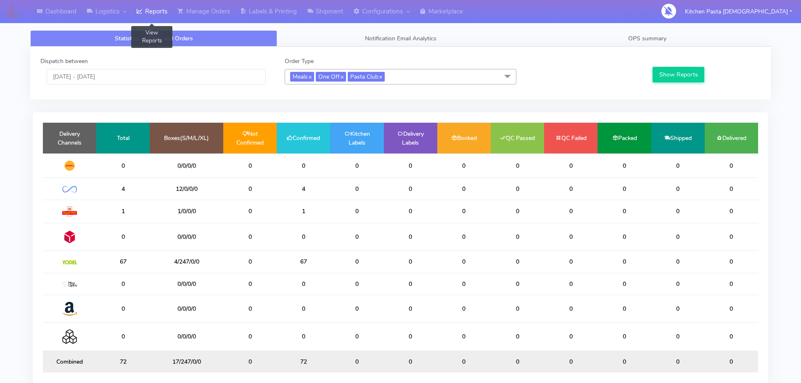 Image resolution: width=801 pixels, height=383 pixels. Describe the element at coordinates (156, 77) in the screenshot. I see `input: Pick the Daterange` at that location.